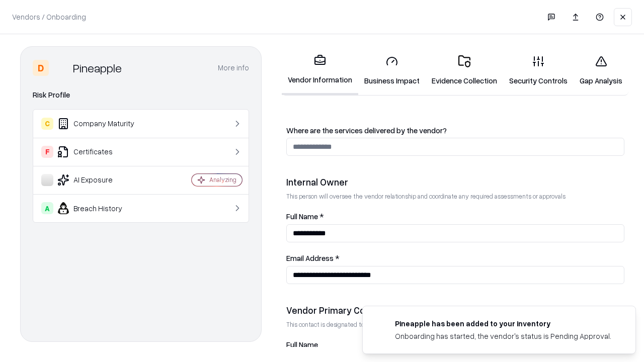  Describe the element at coordinates (465, 70) in the screenshot. I see `a: Evidence Collection` at that location.